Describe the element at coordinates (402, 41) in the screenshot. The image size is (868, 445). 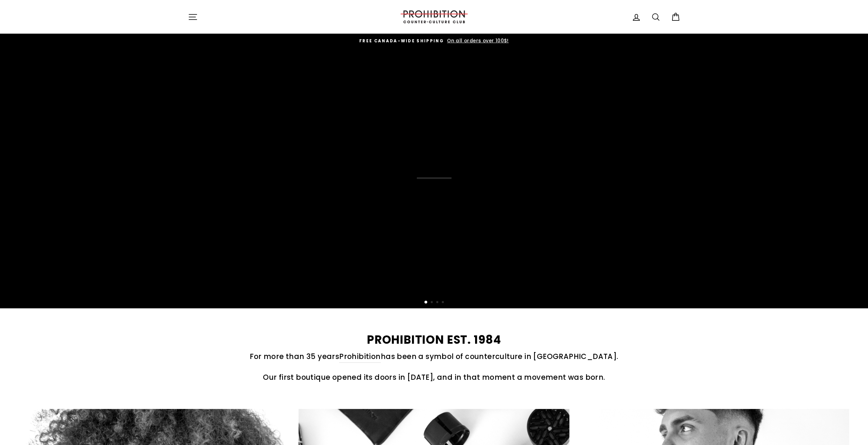
I see `span: FREE CANADA-WIDE SHIPPING` at that location.